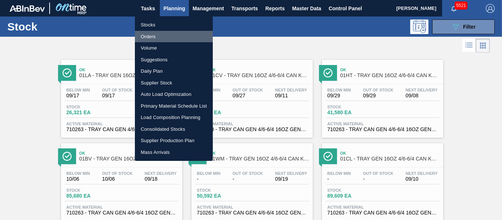 The image size is (502, 220). What do you see at coordinates (174, 118) in the screenshot?
I see `li: Load Composition Planning` at bounding box center [174, 118].